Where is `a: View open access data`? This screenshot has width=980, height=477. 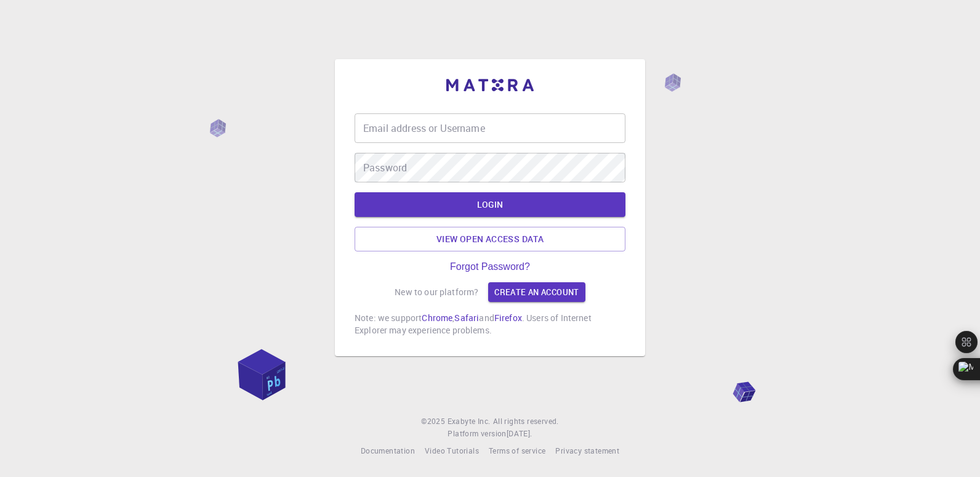 a: View open access data is located at coordinates (490, 239).